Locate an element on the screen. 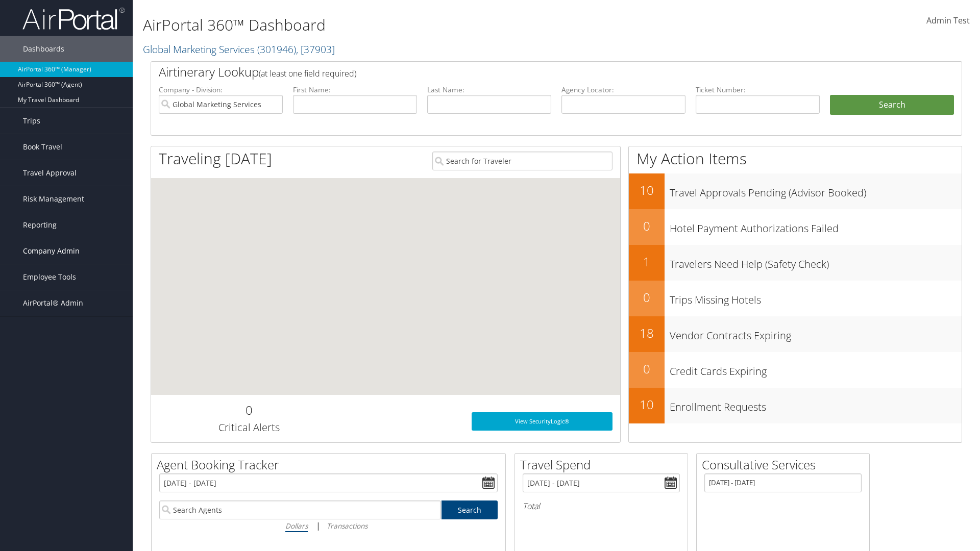 The height and width of the screenshot is (551, 980). h2: Travel Spend is located at coordinates (604, 464).